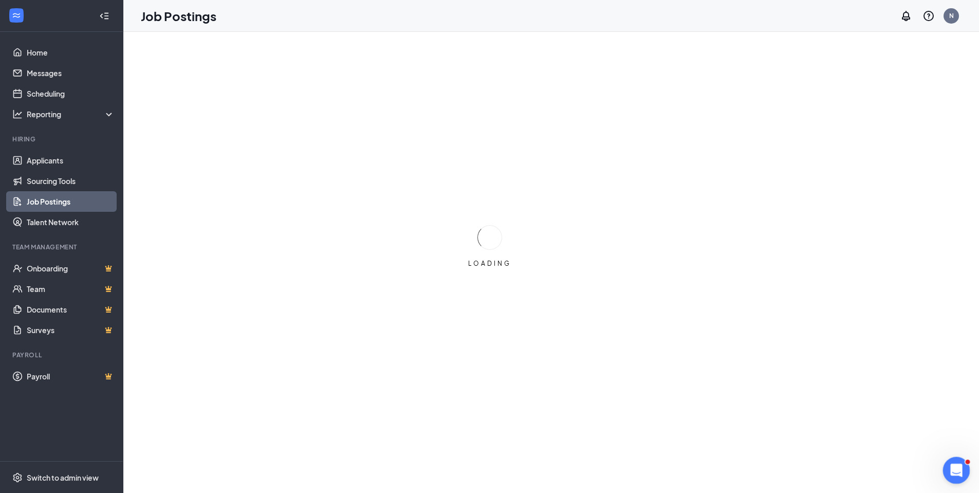  I want to click on a: Job Postings, so click(70, 201).